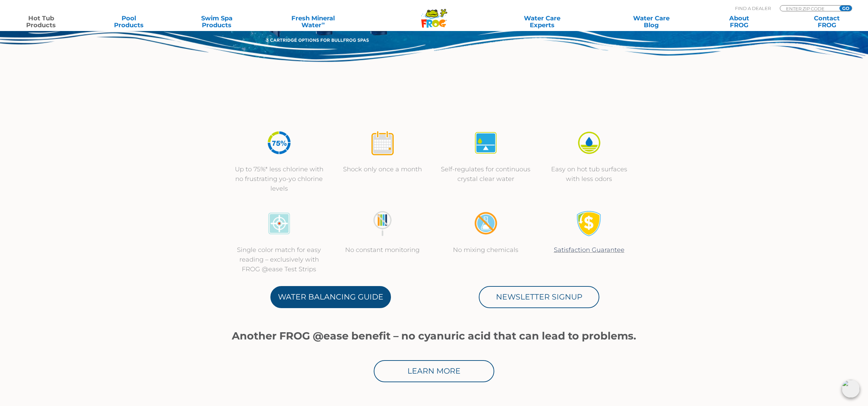 The height and width of the screenshot is (406, 868). I want to click on img: no-constant-monitoring1, so click(383, 223).